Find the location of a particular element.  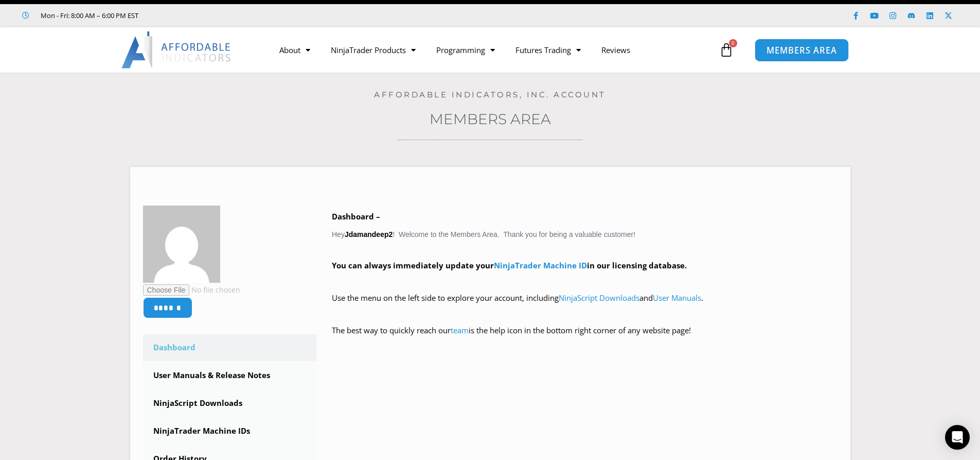

a: Futures Trading is located at coordinates (548, 50).